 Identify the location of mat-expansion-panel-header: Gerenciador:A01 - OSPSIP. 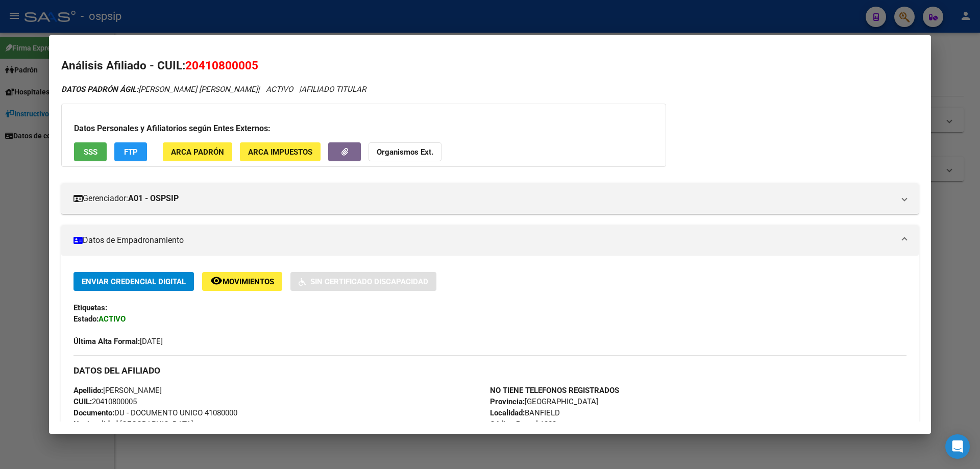
(490, 198).